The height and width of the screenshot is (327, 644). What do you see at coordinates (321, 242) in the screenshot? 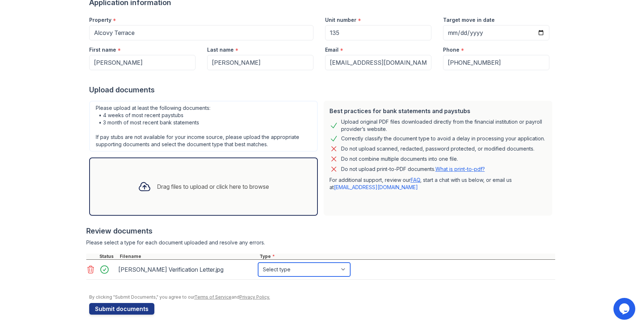
I see `div: Please select a type for each document uploaded and resolve any errors.` at bounding box center [321, 242].